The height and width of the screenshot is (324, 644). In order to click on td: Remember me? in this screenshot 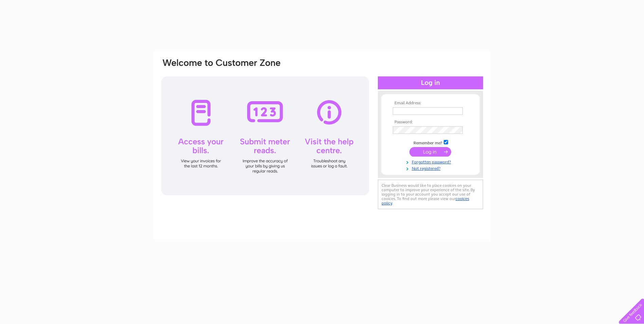, I will do `click(431, 142)`.